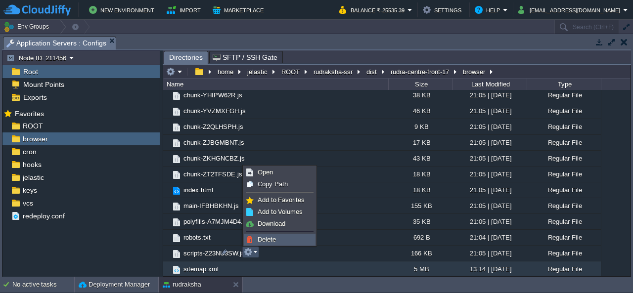 The image size is (633, 293). I want to click on span: index.html, so click(198, 190).